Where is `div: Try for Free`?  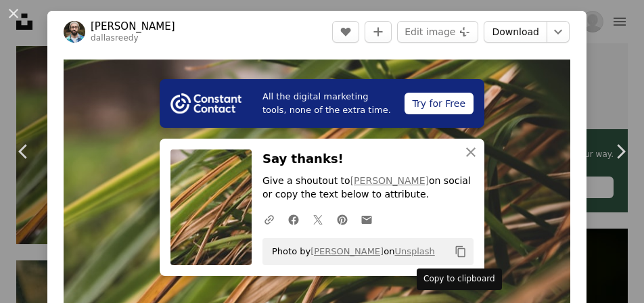 div: Try for Free is located at coordinates (439, 103).